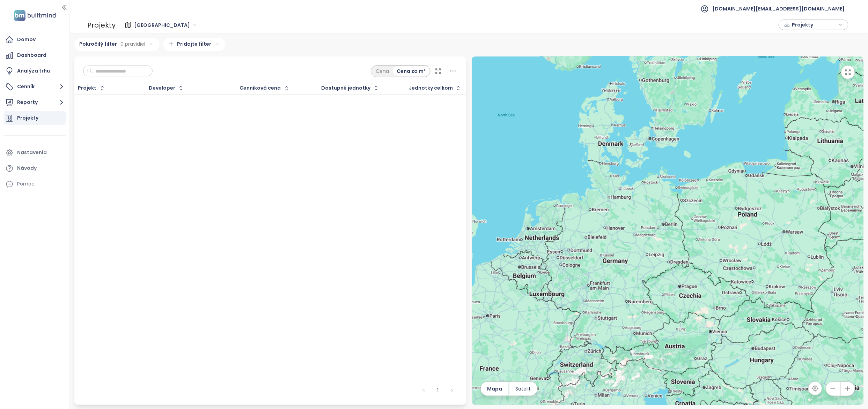 This screenshot has width=868, height=409. What do you see at coordinates (117, 45) in the screenshot?
I see `div: Pokročilý filter` at bounding box center [117, 45].